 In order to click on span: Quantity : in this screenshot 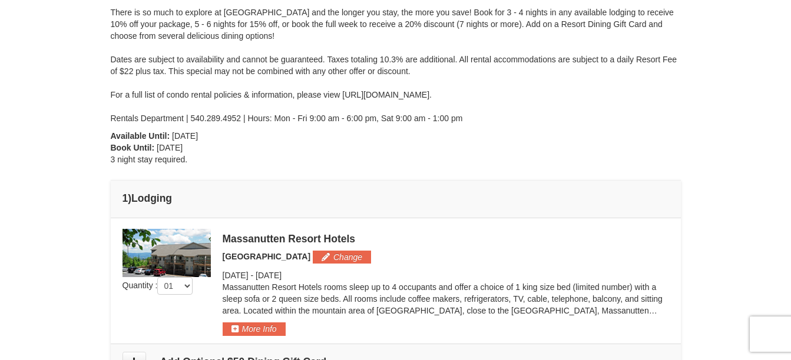, I will do `click(158, 286)`.